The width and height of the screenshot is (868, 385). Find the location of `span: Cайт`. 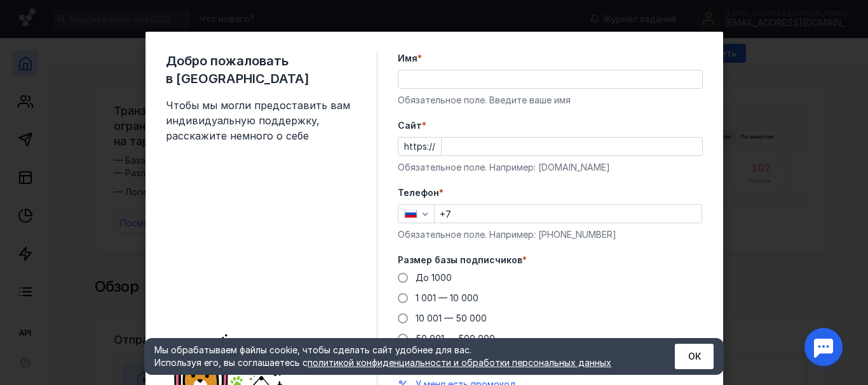

span: Cайт is located at coordinates (410, 126).